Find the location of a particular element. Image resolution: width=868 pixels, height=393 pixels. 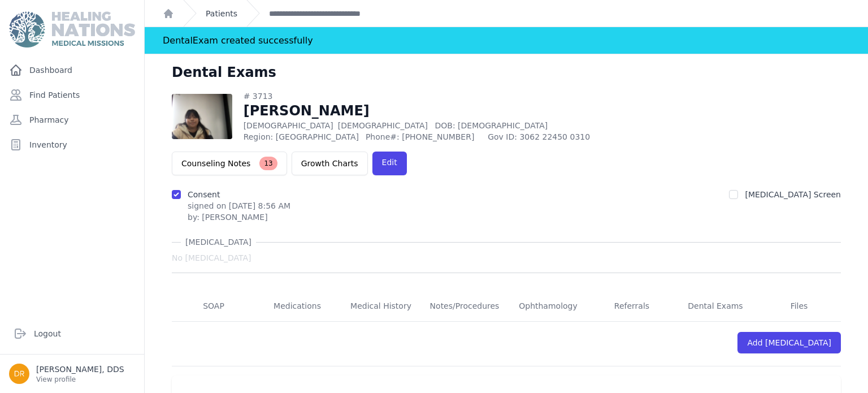

a: SOAP is located at coordinates (213, 306).